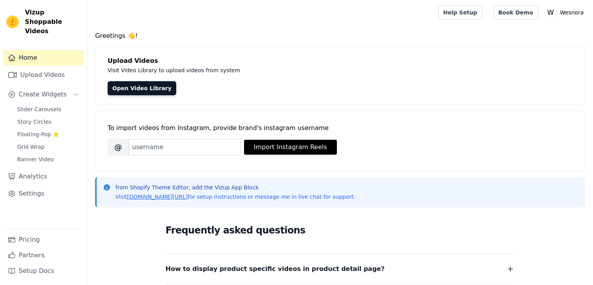 The image size is (593, 285). I want to click on div: To import videos from Instagram, provide brand's instagram username, so click(340, 128).